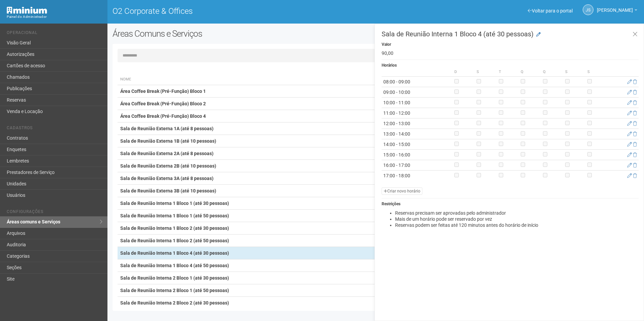 The width and height of the screenshot is (644, 321). What do you see at coordinates (417, 144) in the screenshot?
I see `td: 14:00 - 15:00` at bounding box center [417, 144].